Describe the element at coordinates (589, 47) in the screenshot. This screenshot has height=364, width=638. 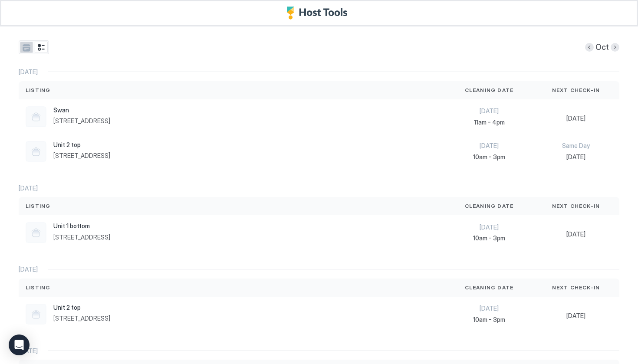
I see `button: Previous month` at that location.